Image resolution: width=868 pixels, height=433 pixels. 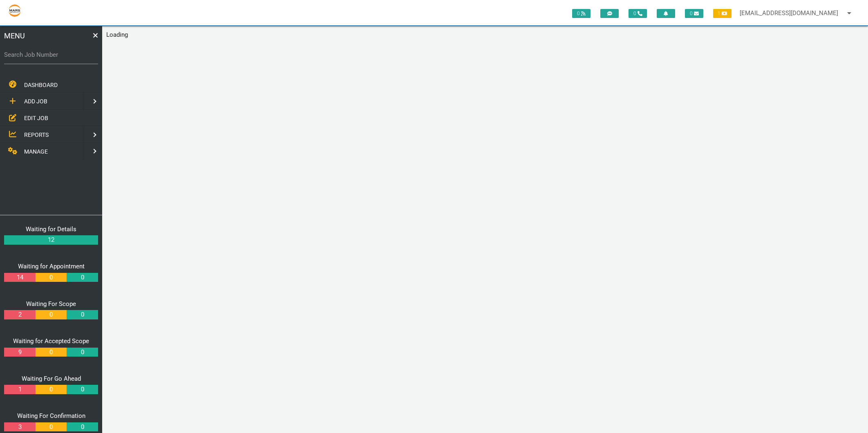 I want to click on span: MENU, so click(x=14, y=35).